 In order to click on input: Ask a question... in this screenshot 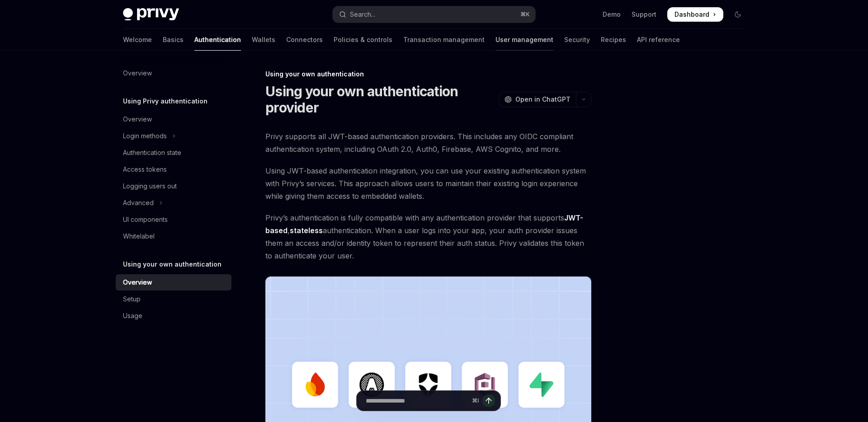, I will do `click(417, 401)`.